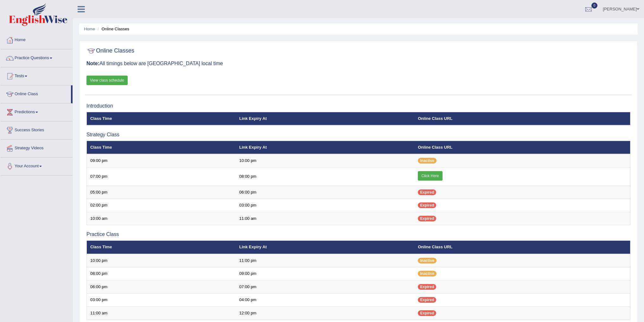 The width and height of the screenshot is (644, 322). Describe the element at coordinates (325, 314) in the screenshot. I see `td: 12:00 pm` at that location.